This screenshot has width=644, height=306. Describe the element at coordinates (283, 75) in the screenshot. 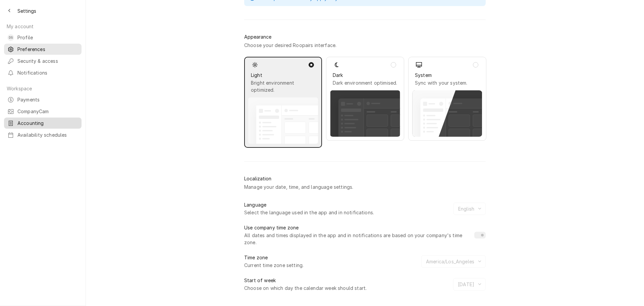

I see `span: Light` at that location.